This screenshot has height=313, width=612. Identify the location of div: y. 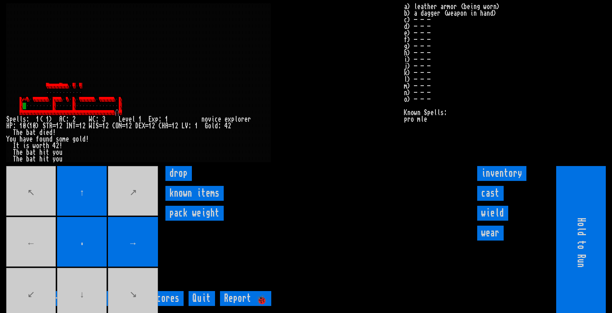
(54, 152).